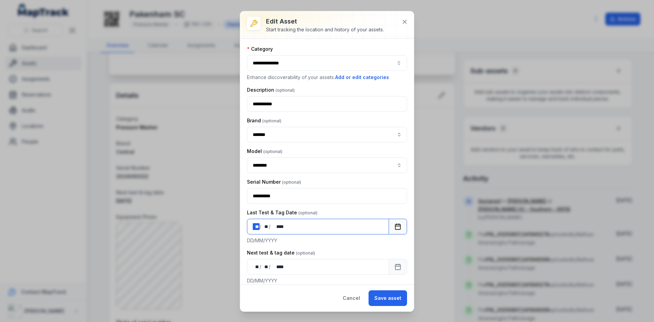 This screenshot has width=654, height=322. Describe the element at coordinates (362, 77) in the screenshot. I see `button: Add or edit categories` at that location.